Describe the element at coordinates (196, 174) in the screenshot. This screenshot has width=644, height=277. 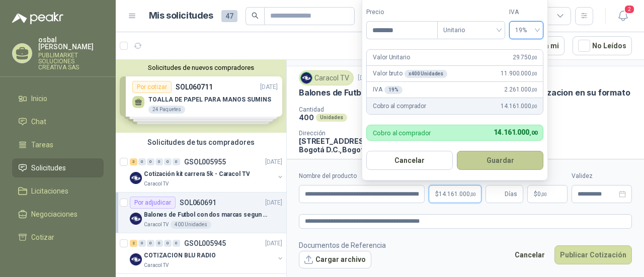
I see `p: Cotización kit carrera 5k - Caracol TV` at that location.